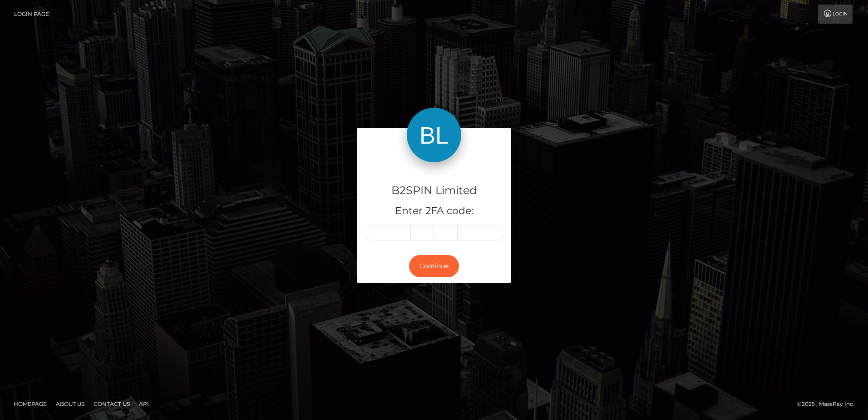 The image size is (868, 420). What do you see at coordinates (434, 135) in the screenshot?
I see `img: B2SPIN Limited` at bounding box center [434, 135].